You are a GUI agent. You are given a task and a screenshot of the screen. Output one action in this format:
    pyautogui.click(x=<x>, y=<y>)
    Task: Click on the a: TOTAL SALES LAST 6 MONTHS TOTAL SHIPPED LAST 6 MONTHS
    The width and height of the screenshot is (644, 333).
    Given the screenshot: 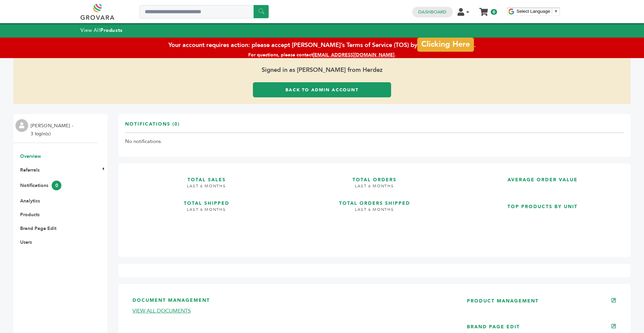 What is the action you would take?
    pyautogui.click(x=206, y=207)
    